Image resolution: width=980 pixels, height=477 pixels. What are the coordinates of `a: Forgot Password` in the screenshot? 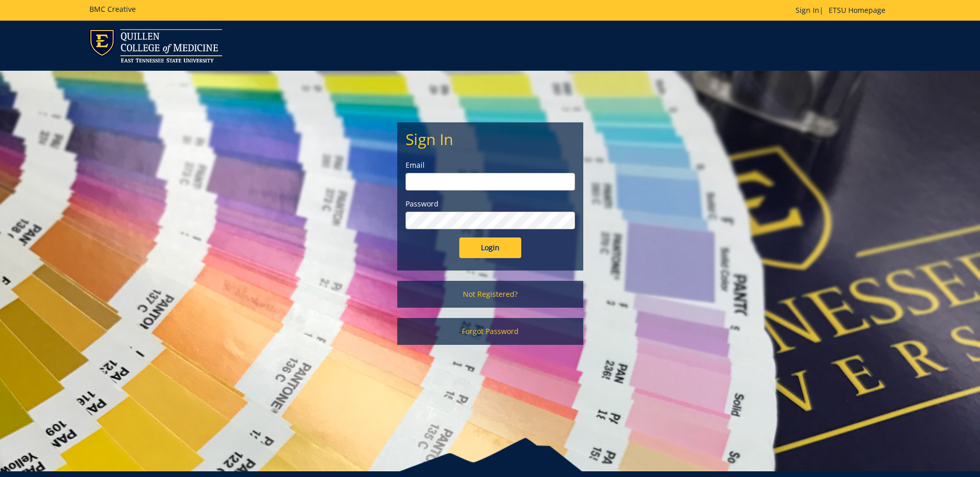 It's located at (490, 331).